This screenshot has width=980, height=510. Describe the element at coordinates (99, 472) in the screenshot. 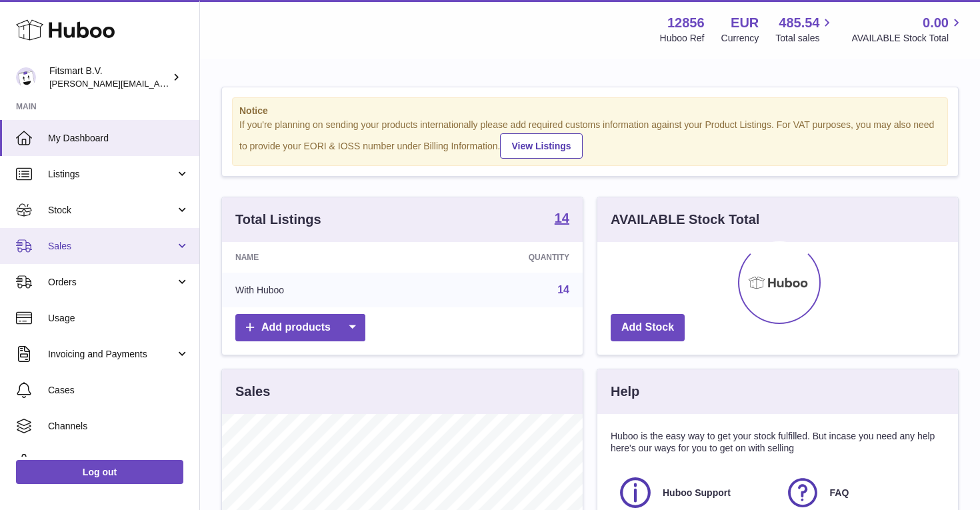

I see `a: Log out` at that location.